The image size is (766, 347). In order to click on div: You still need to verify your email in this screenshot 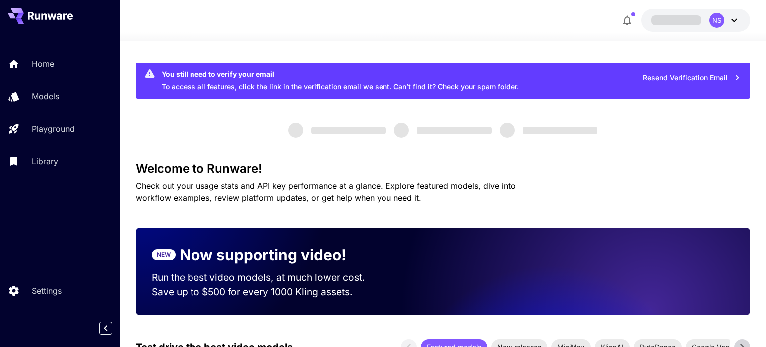, I will do `click(340, 74)`.